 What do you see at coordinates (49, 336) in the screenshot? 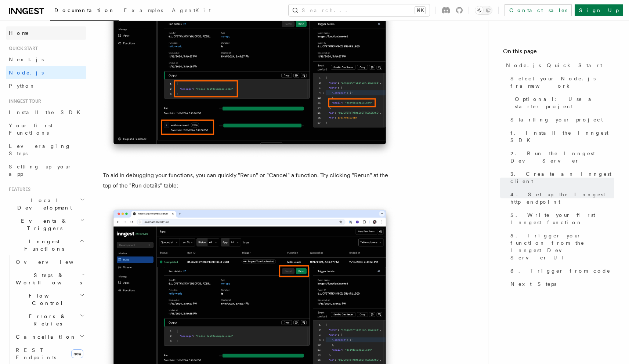
I see `button: Cancellation` at bounding box center [49, 336].